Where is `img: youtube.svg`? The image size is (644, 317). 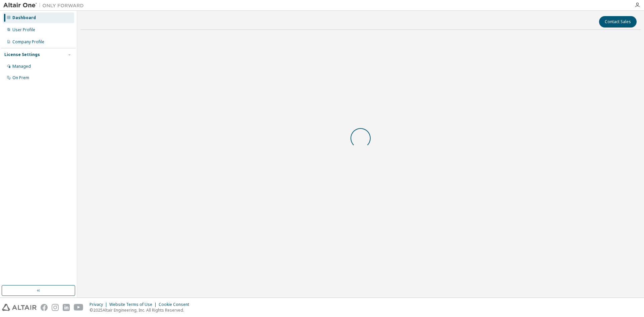
img: youtube.svg is located at coordinates (79, 307).